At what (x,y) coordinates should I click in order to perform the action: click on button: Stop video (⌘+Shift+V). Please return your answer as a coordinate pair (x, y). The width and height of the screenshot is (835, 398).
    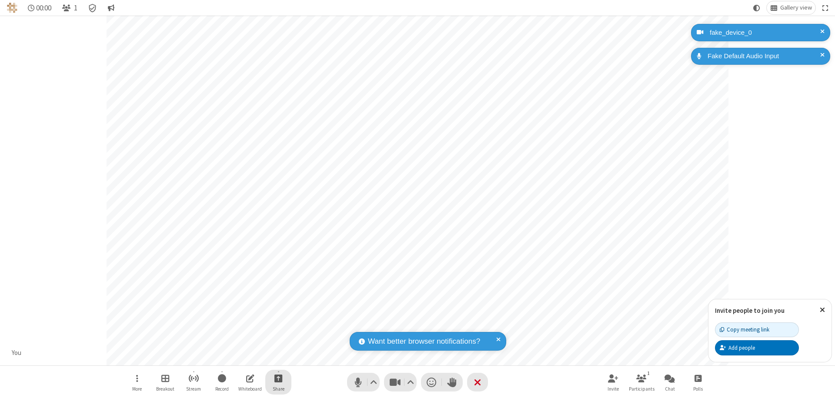
    Looking at the image, I should click on (400, 382).